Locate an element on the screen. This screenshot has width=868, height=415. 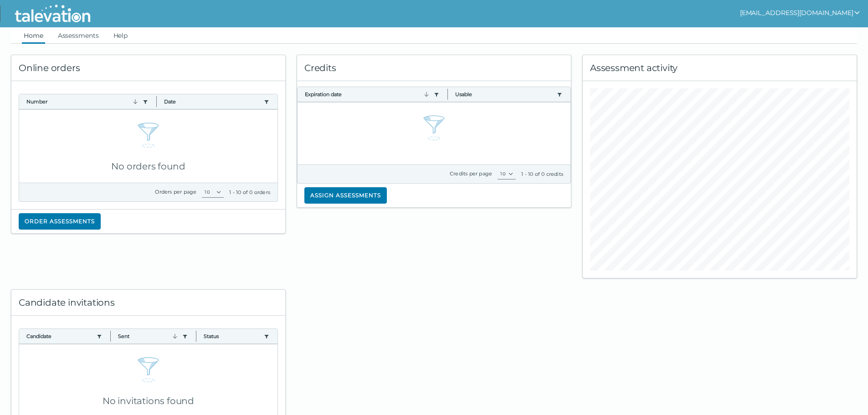
button: Usable is located at coordinates (504, 94).